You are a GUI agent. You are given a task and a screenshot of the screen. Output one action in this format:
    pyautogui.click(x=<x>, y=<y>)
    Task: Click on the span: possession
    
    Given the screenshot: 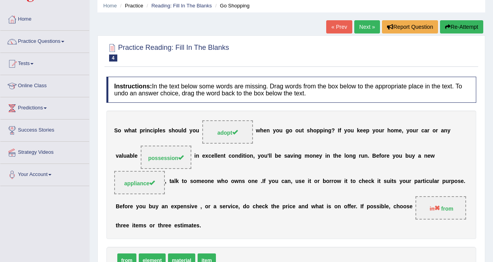 What is the action you would take?
    pyautogui.click(x=165, y=158)
    